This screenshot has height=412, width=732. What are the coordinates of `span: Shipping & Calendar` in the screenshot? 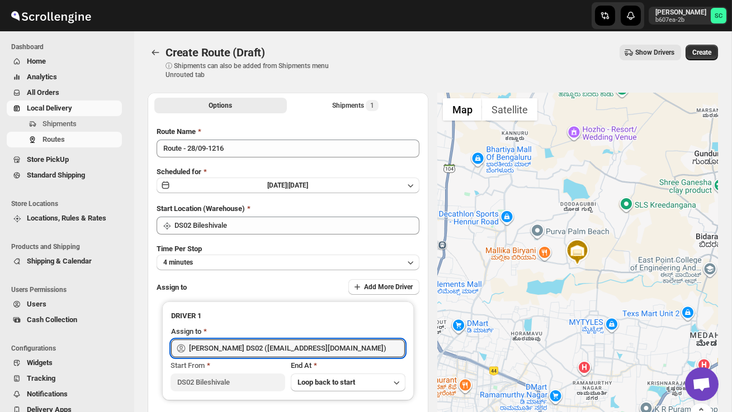 It's located at (59, 261).